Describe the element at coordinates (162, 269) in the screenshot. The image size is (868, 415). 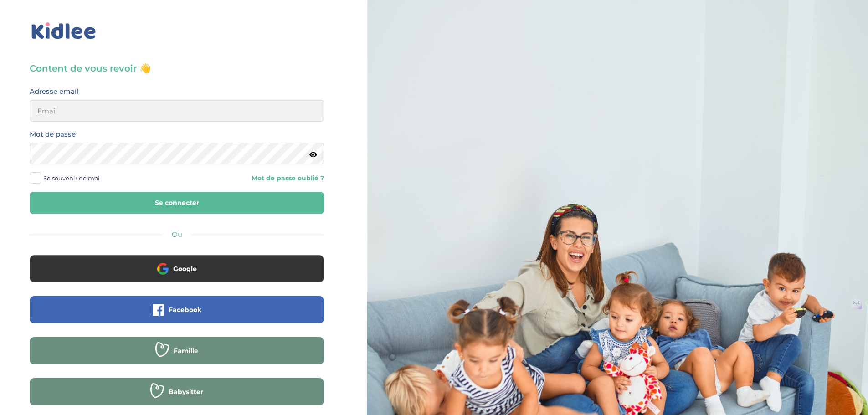
I see `img: google.png` at that location.